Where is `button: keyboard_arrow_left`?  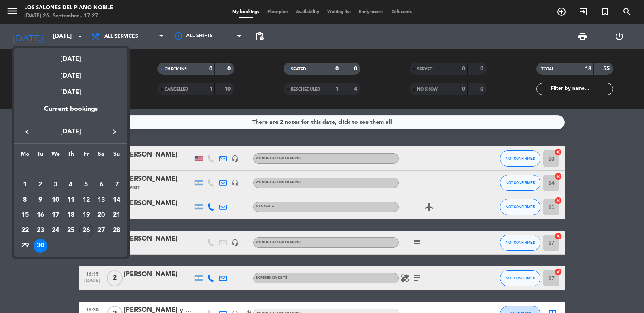 button: keyboard_arrow_left is located at coordinates (27, 132).